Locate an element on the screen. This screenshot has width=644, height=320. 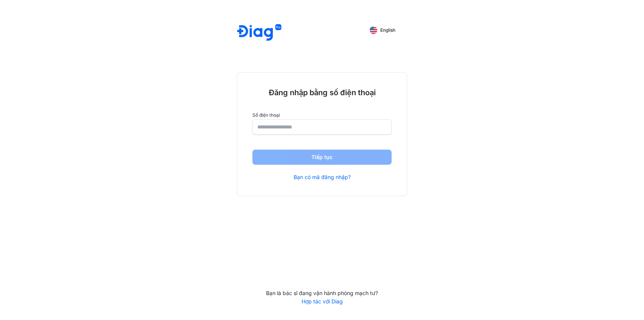
a: Bạn có mã đăng nhập? is located at coordinates (322, 177).